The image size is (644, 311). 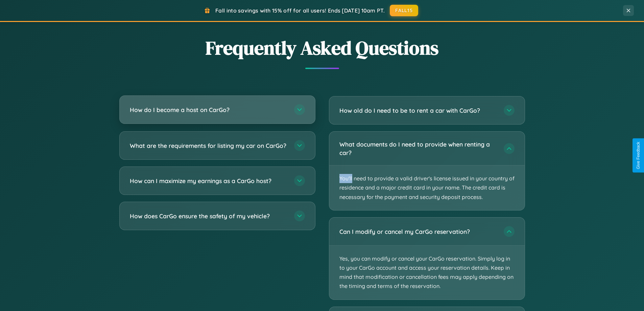 What do you see at coordinates (427, 188) in the screenshot?
I see `p: You'll need to provide a valid driver's license issued in your country of residence and a major c...` at bounding box center [427, 188].